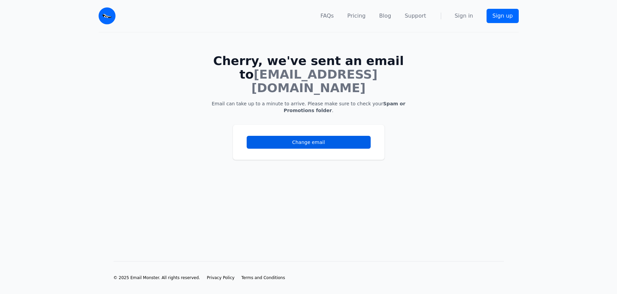 The image size is (617, 294). I want to click on span: Terms and Conditions, so click(263, 278).